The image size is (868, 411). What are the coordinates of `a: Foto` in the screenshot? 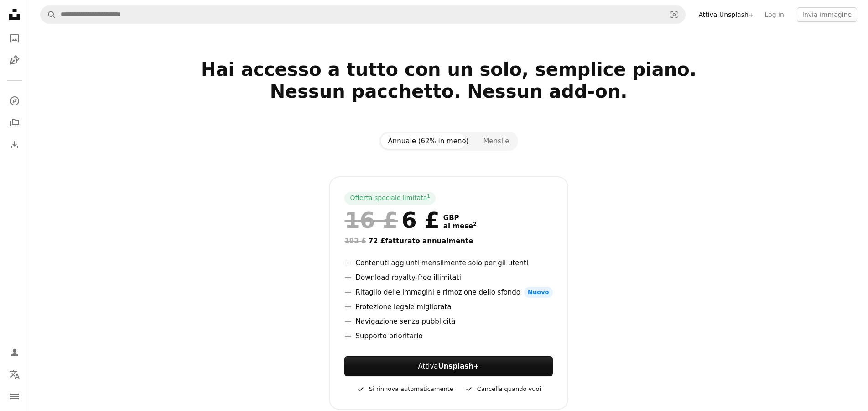 It's located at (15, 38).